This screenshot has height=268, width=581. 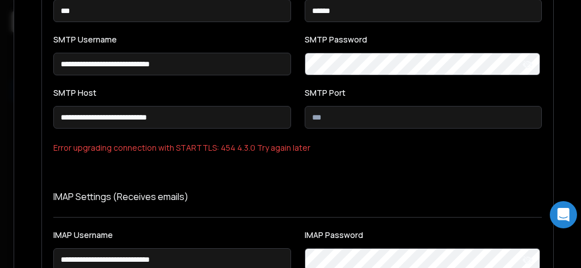 What do you see at coordinates (297, 197) in the screenshot?
I see `p: IMAP Settings (Receives emails)` at bounding box center [297, 197].